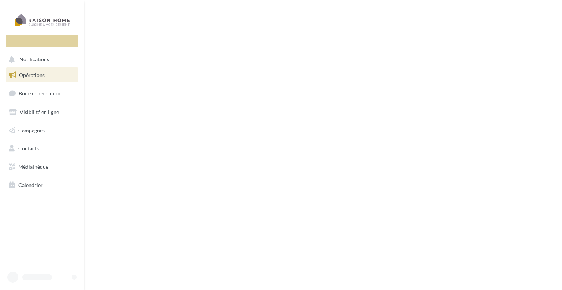  What do you see at coordinates (33, 166) in the screenshot?
I see `span: Médiathèque` at bounding box center [33, 166].